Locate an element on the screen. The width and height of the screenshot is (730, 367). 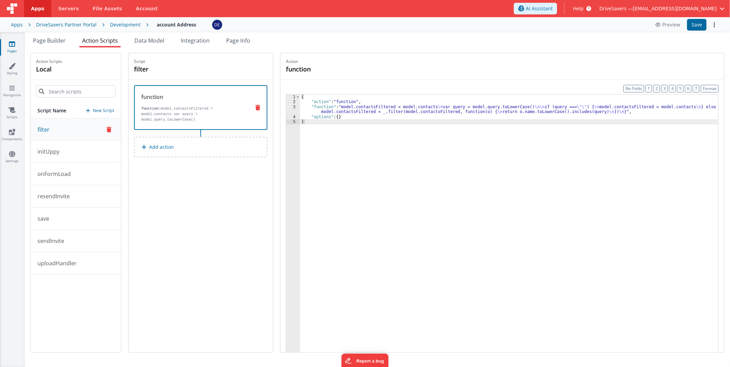
p: Action Scripts is located at coordinates (49, 61).